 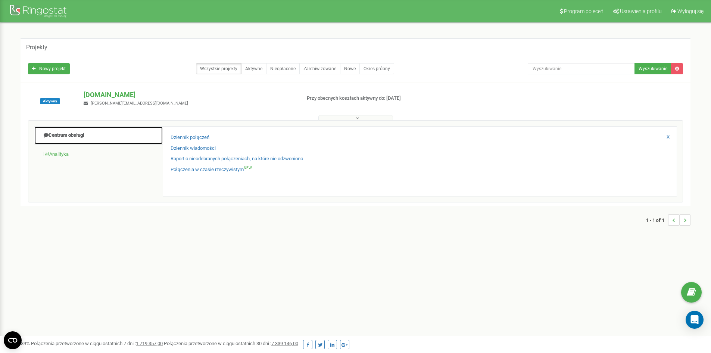 What do you see at coordinates (694, 319) in the screenshot?
I see `div: Open Intercom Messenger` at bounding box center [694, 319].